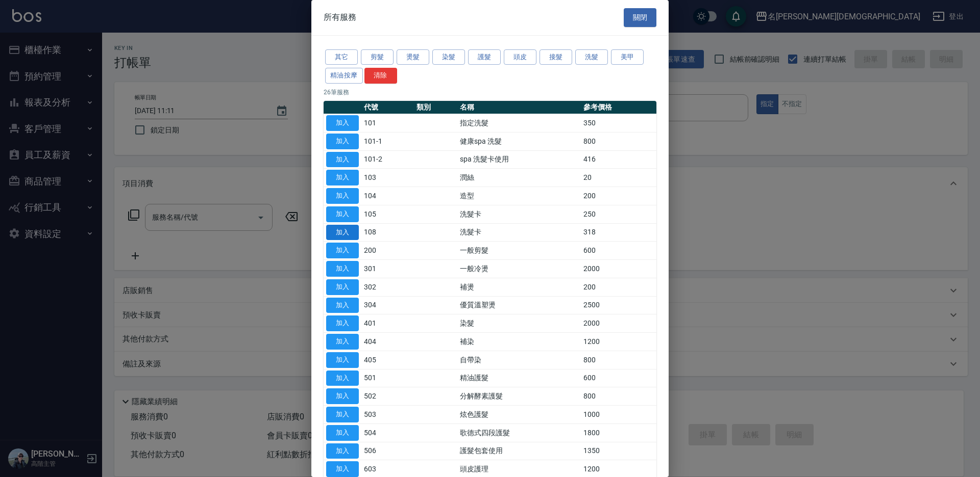 This screenshot has height=477, width=980. What do you see at coordinates (519, 433) in the screenshot?
I see `td: 歌德式四段護髮` at bounding box center [519, 433].